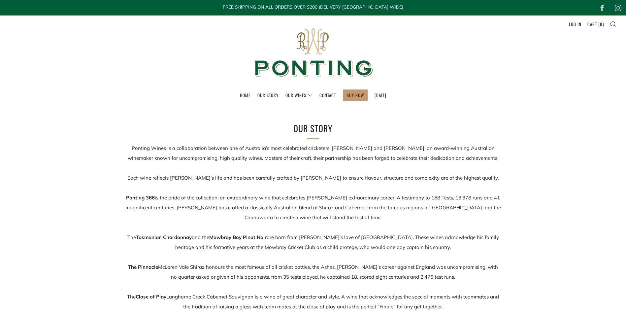 The width and height of the screenshot is (626, 315). I want to click on strong: Tasmanian Chardonnay, so click(164, 237).